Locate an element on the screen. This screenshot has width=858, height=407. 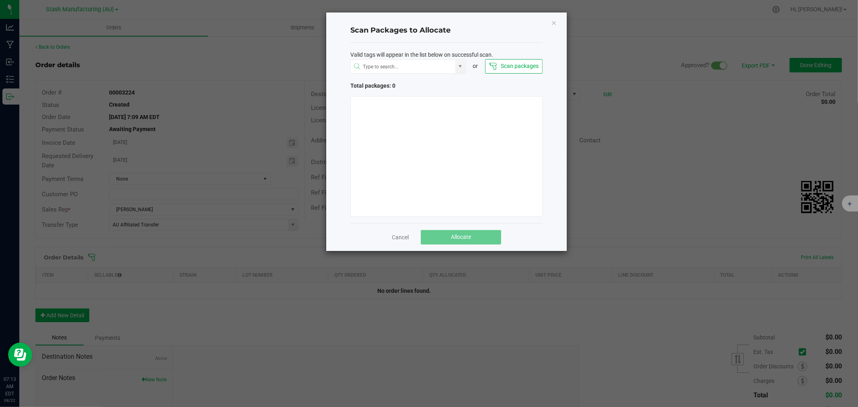
div: or is located at coordinates (475, 66).